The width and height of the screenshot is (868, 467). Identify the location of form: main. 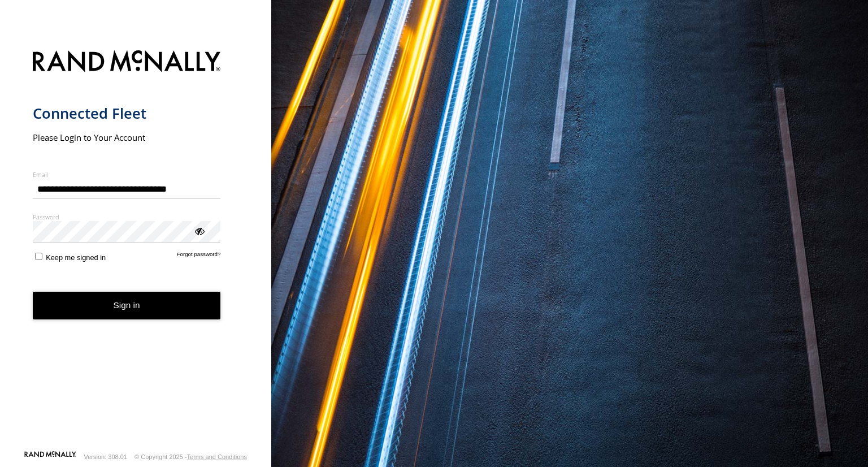
(135, 246).